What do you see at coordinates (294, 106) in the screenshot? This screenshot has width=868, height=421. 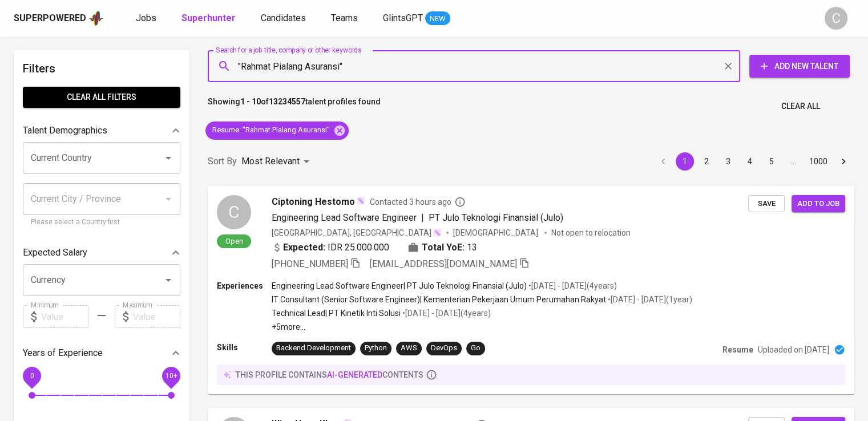 I see `p: Showing of talent profiles found` at bounding box center [294, 106].